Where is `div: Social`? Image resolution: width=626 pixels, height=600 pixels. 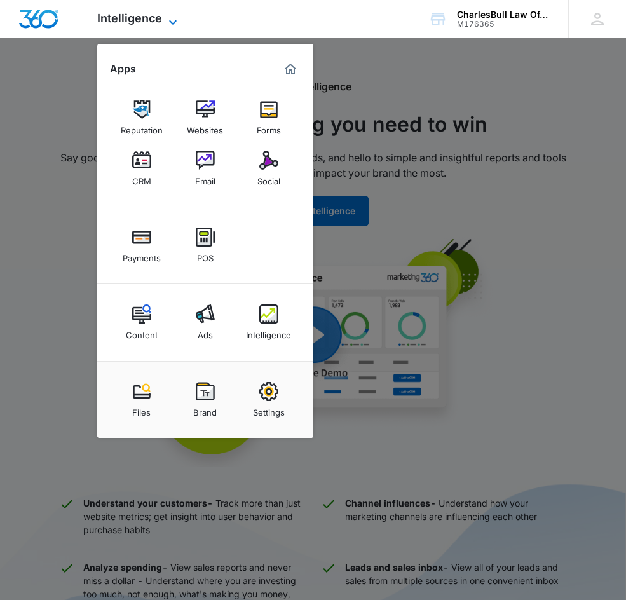 div: Social is located at coordinates (269, 178).